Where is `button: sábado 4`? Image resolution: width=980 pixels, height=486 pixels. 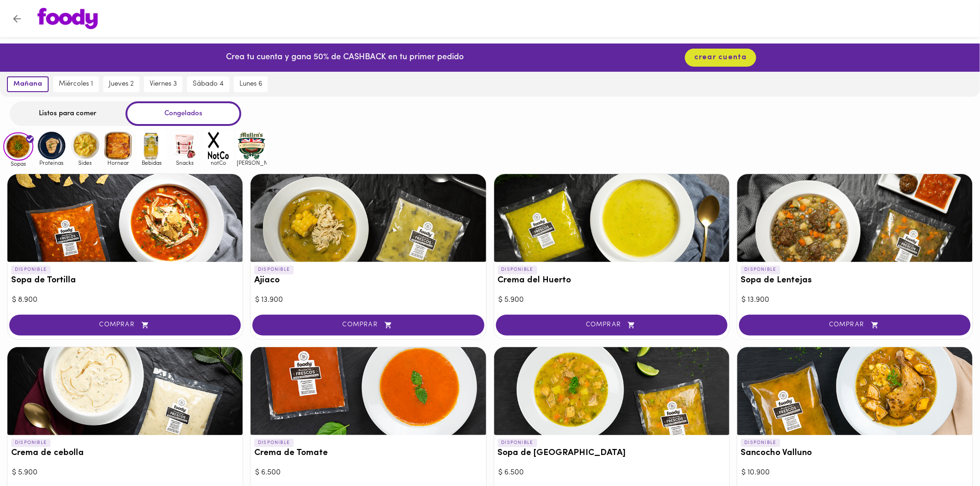
button: sábado 4 is located at coordinates (208, 84).